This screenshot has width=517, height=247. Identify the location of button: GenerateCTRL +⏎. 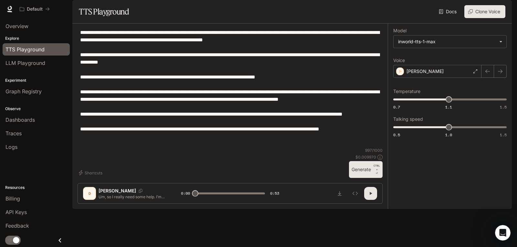
(366, 170).